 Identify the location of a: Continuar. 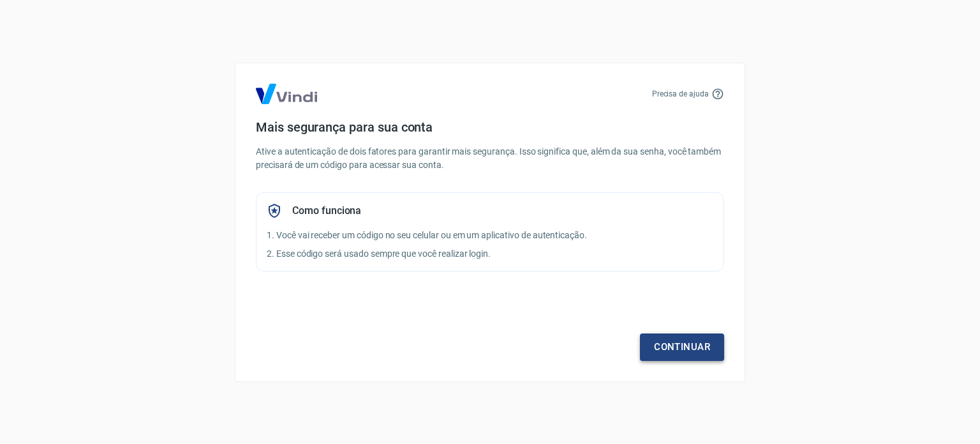
(682, 347).